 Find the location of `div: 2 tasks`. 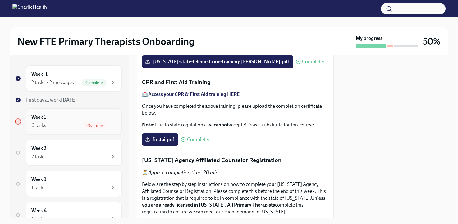

div: 2 tasks is located at coordinates (39, 156).